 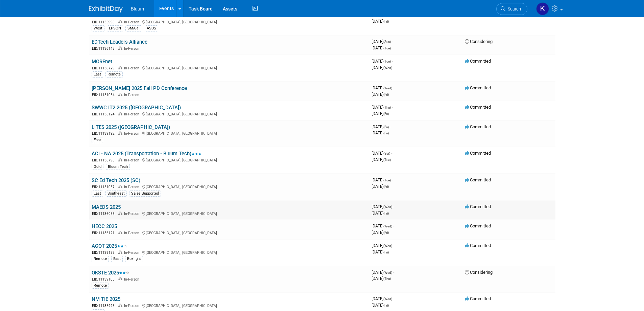 What do you see at coordinates (105, 305) in the screenshot?
I see `span: EID: 11135995` at bounding box center [105, 305].